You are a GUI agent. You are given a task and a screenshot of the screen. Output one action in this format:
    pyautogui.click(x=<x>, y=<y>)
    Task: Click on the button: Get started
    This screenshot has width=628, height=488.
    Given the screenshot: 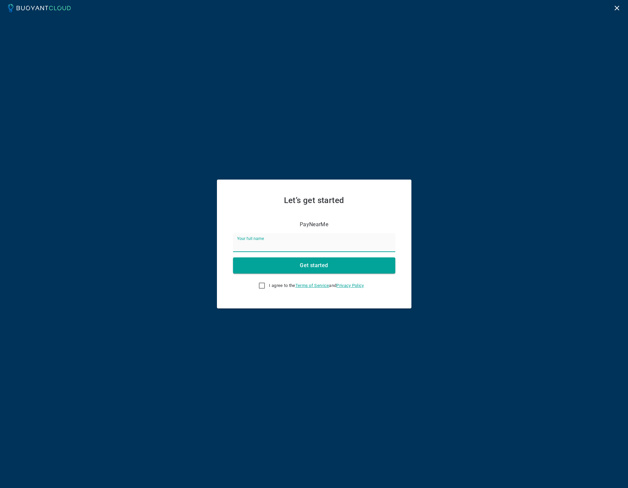 What is the action you would take?
    pyautogui.click(x=314, y=265)
    